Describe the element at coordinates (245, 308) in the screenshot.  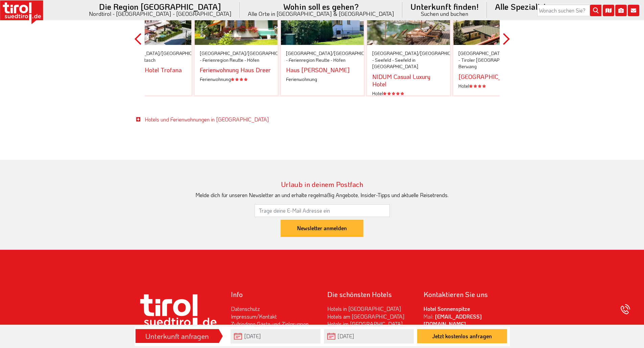
I see `a: Datenschutz` at that location.